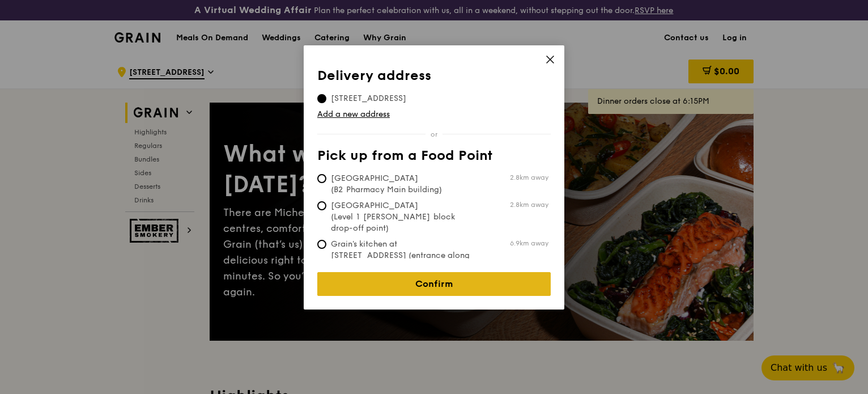  Describe the element at coordinates (434, 115) in the screenshot. I see `a: Add a new address` at that location.